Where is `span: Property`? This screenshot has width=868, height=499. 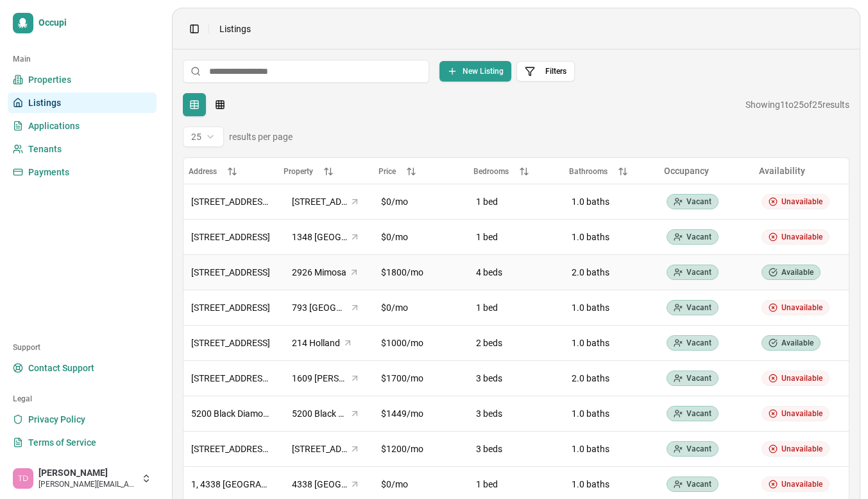
span: Property is located at coordinates (298, 171).